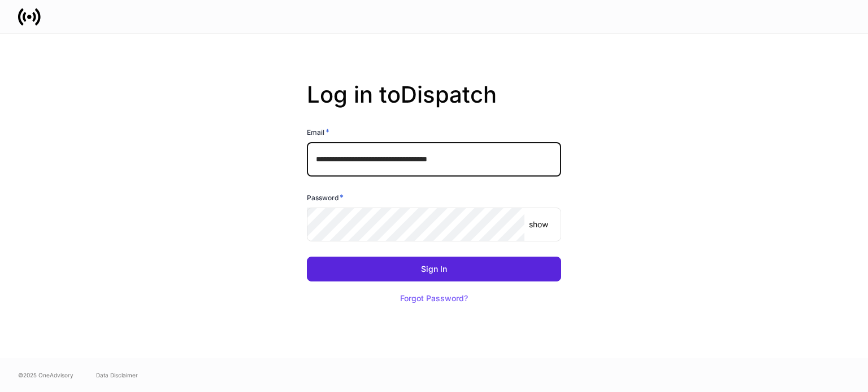 This screenshot has height=392, width=868. What do you see at coordinates (318, 132) in the screenshot?
I see `h6: Email` at bounding box center [318, 132].